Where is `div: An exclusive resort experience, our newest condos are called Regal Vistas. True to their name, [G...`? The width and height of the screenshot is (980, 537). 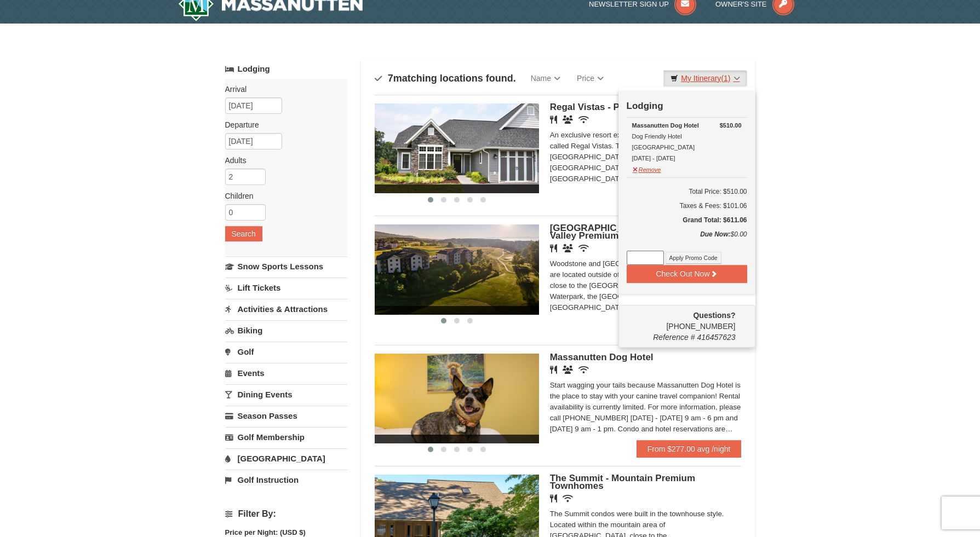
div: An exclusive resort experience, our newest condos are called Regal Vistas. True to their name, [G... is located at coordinates (646, 157).